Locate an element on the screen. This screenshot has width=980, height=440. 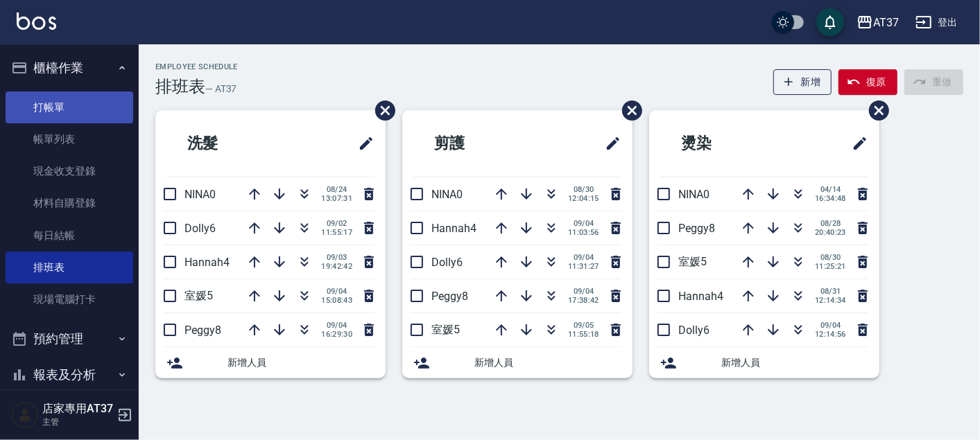
button: 復原 is located at coordinates (868, 82).